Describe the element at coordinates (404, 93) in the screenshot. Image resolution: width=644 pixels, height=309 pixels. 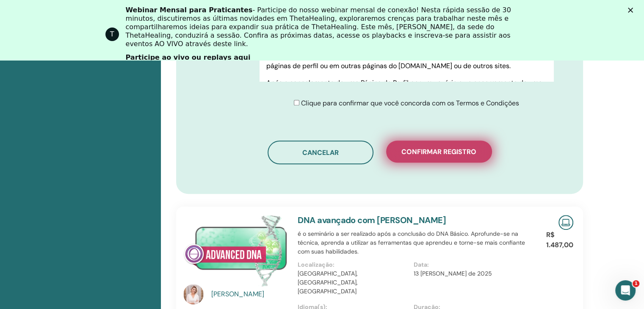
I see `font: Após o cancelamento de uma Página de Perfil por um usuário ou o encerramento de uma página de per...` at that location.